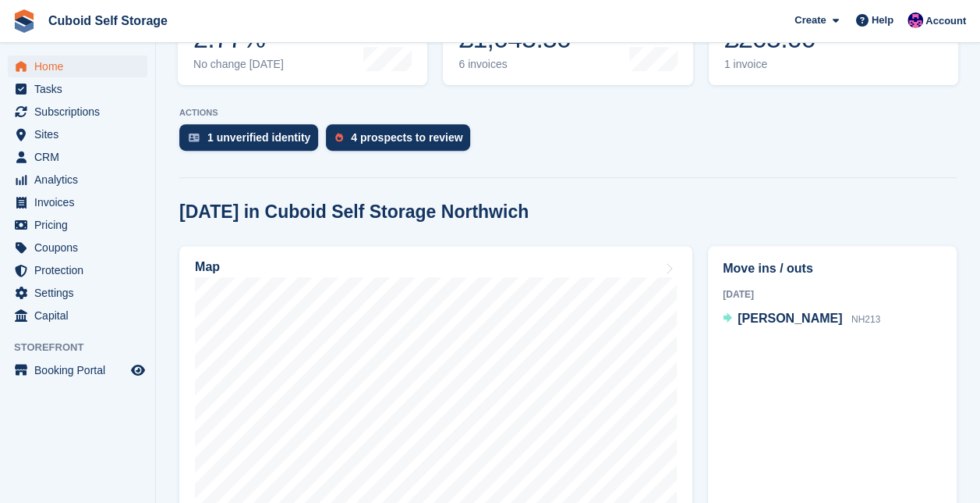  What do you see at coordinates (81, 316) in the screenshot?
I see `span: Capital` at bounding box center [81, 316].